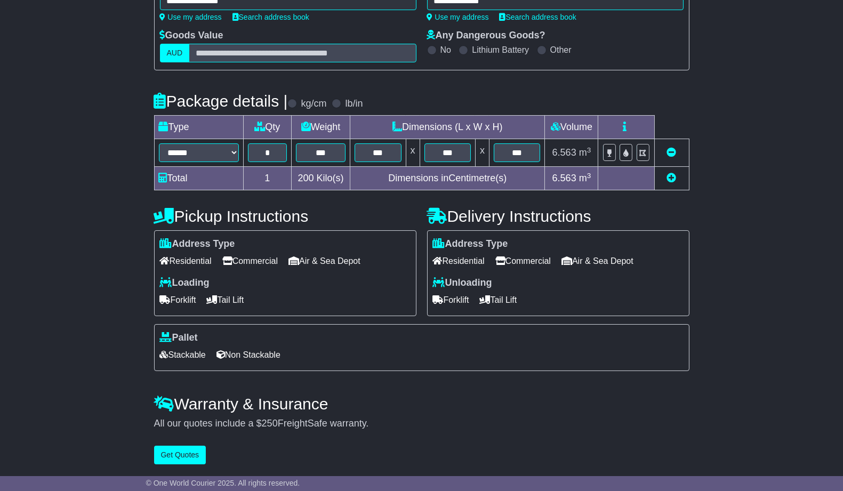  Describe the element at coordinates (462, 283) in the screenshot. I see `label: Unloading` at that location.